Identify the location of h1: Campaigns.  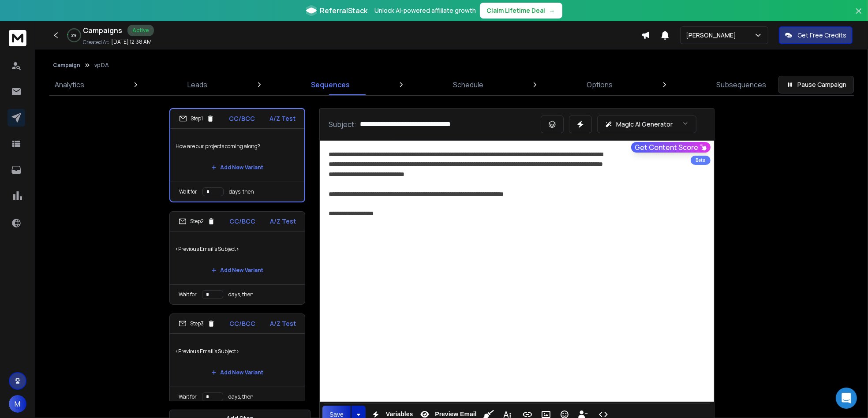
(102, 30).